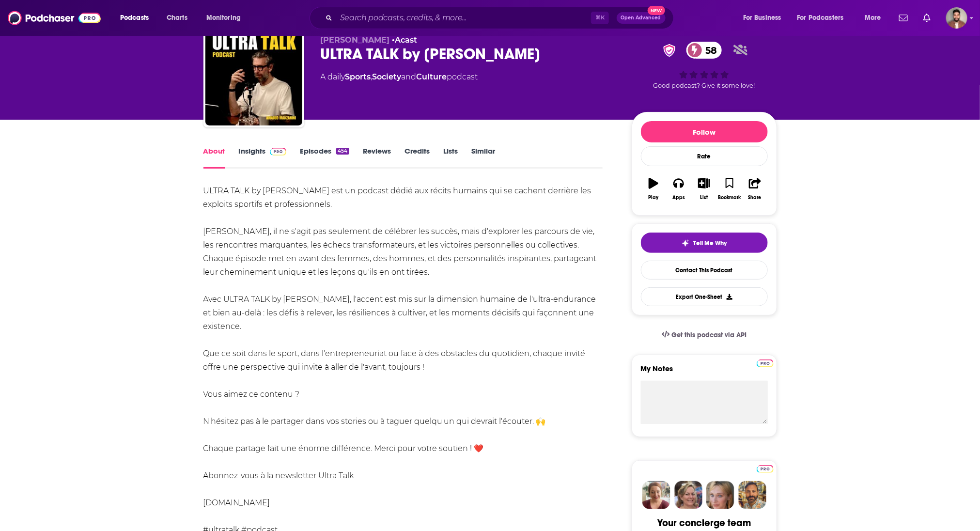 The height and width of the screenshot is (531, 980). I want to click on span: Logged in as calmonaghan, so click(957, 18).